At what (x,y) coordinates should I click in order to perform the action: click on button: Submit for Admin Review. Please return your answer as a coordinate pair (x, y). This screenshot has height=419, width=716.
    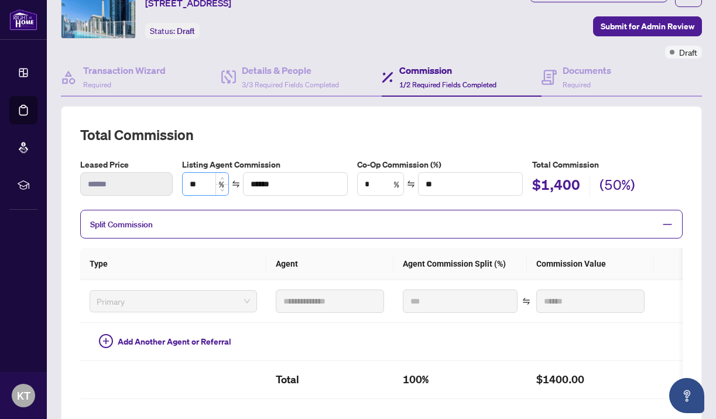
    Looking at the image, I should click on (648, 26).